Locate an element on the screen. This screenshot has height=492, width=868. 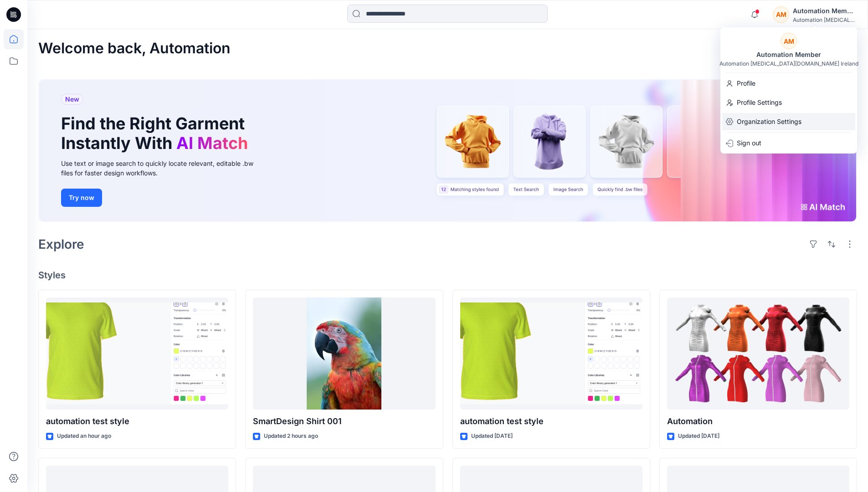
p: Sign out is located at coordinates (749, 143).